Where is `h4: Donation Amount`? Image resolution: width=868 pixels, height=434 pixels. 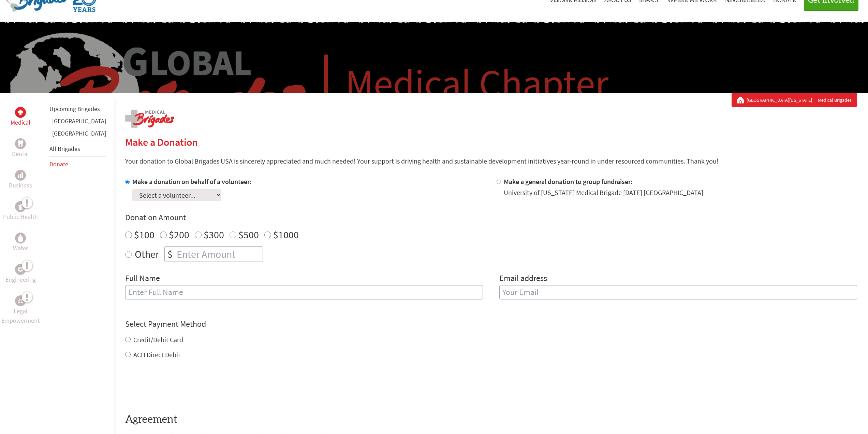
h4: Donation Amount is located at coordinates (492, 217).